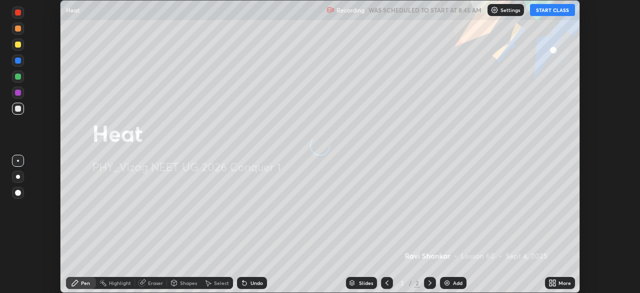 Image resolution: width=640 pixels, height=293 pixels. I want to click on div: Undo, so click(257, 283).